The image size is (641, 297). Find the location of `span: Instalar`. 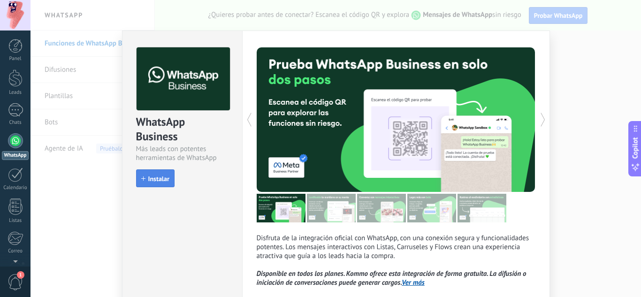

span: Instalar is located at coordinates (159, 179).